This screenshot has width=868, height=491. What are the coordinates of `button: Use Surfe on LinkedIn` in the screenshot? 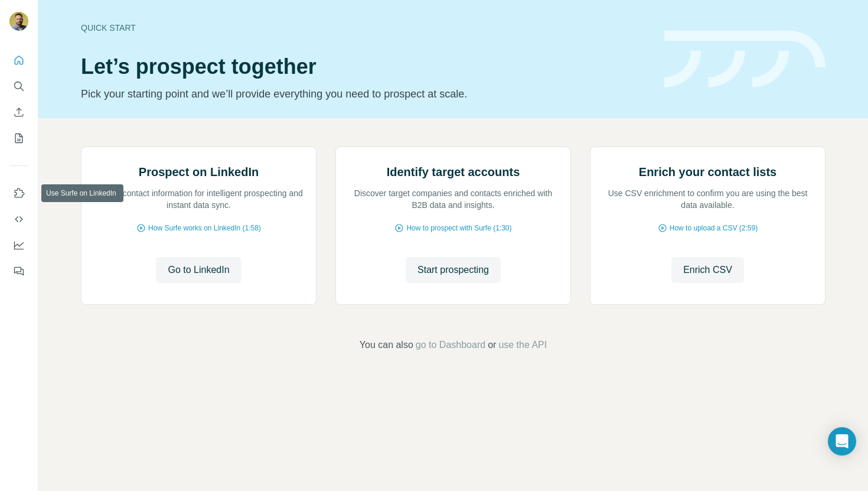 It's located at (19, 193).